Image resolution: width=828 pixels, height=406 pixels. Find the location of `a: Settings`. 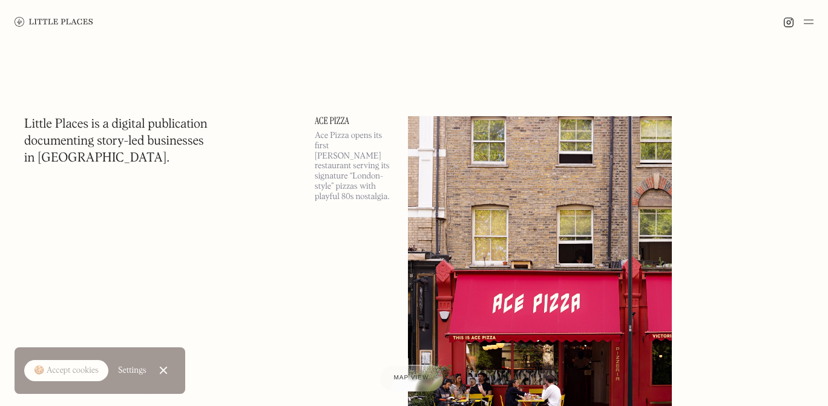

a: Settings is located at coordinates (132, 371).